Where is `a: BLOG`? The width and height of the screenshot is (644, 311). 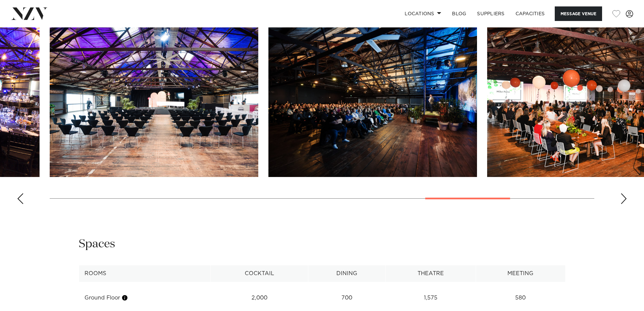 a: BLOG is located at coordinates (459, 14).